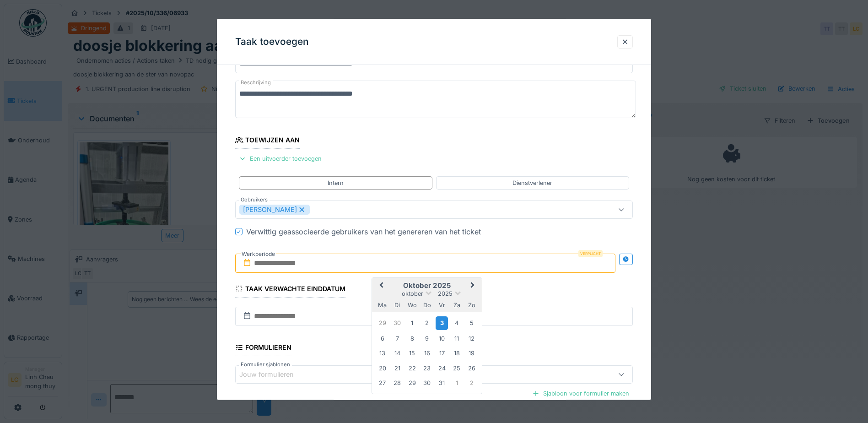  I want to click on div: Sjabloon voor formulier maken, so click(581, 394).